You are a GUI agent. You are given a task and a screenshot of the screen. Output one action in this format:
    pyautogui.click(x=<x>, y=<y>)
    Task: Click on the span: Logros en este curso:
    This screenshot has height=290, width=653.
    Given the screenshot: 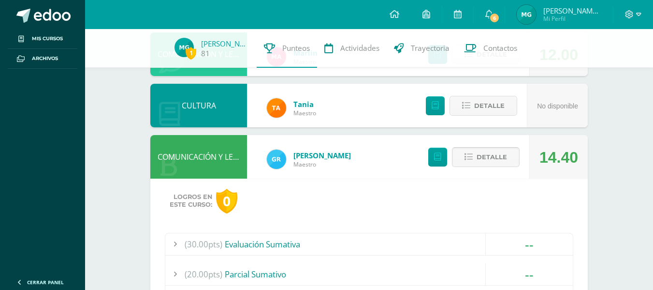 What is the action you would take?
    pyautogui.click(x=191, y=201)
    